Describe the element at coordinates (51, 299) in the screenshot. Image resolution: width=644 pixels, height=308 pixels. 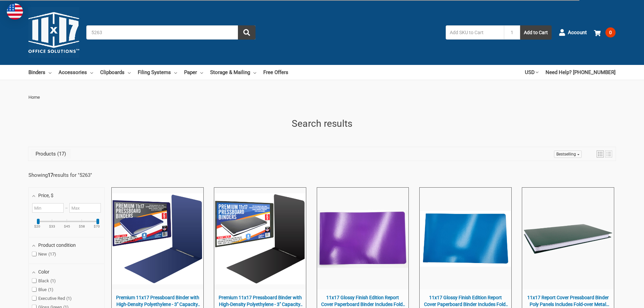
I see `span: Executive Red` at that location.